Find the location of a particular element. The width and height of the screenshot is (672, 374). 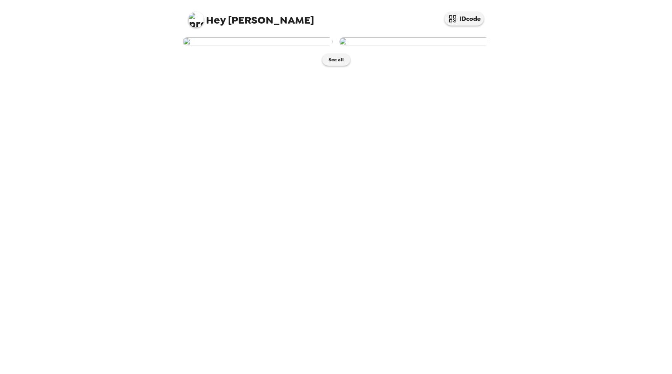

img: user-280489 is located at coordinates (258, 42).